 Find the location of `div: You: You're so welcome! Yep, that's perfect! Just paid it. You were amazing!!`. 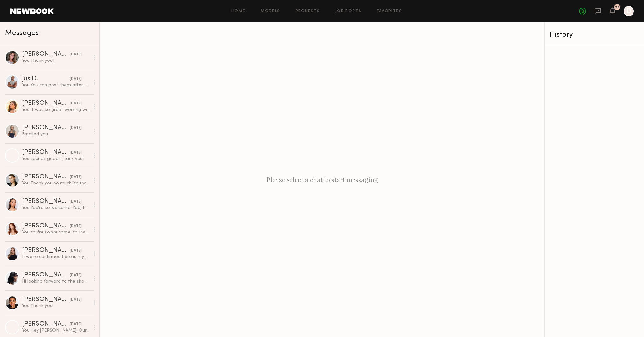

div: You: You're so welcome! Yep, that's perfect! Just paid it. You were amazing!! is located at coordinates (56, 208).